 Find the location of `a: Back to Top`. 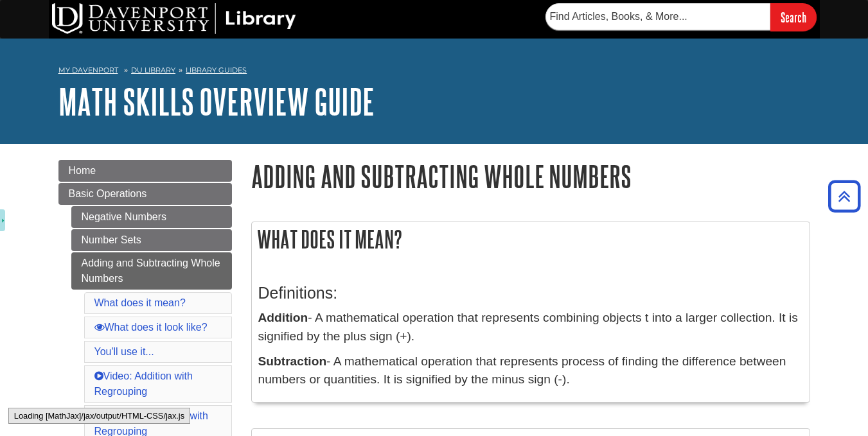

a: Back to Top is located at coordinates (844, 196).